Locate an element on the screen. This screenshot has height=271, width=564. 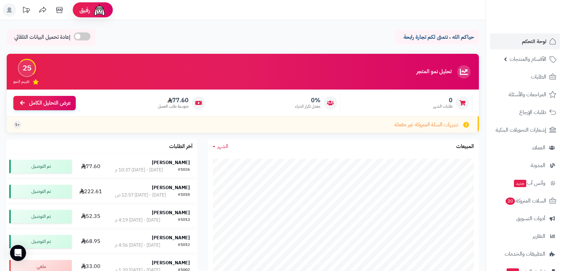
h3: تحليل نمو المتجر is located at coordinates (434, 72).